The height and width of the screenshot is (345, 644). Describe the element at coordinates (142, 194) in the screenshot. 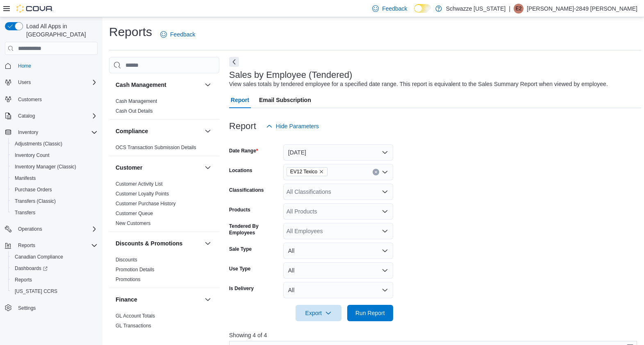

I see `span: Customer Loyalty Points` at that location.